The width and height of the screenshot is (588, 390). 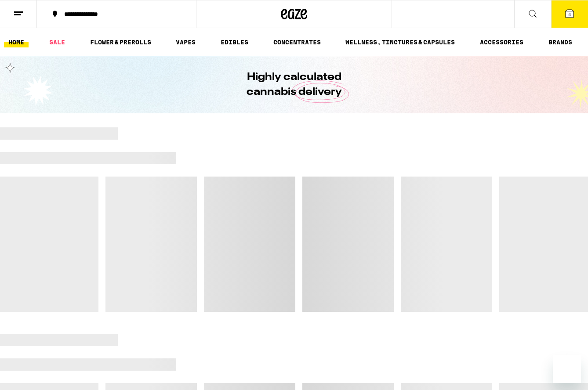 What do you see at coordinates (121, 42) in the screenshot?
I see `a: FLOWER & PREROLLS` at bounding box center [121, 42].